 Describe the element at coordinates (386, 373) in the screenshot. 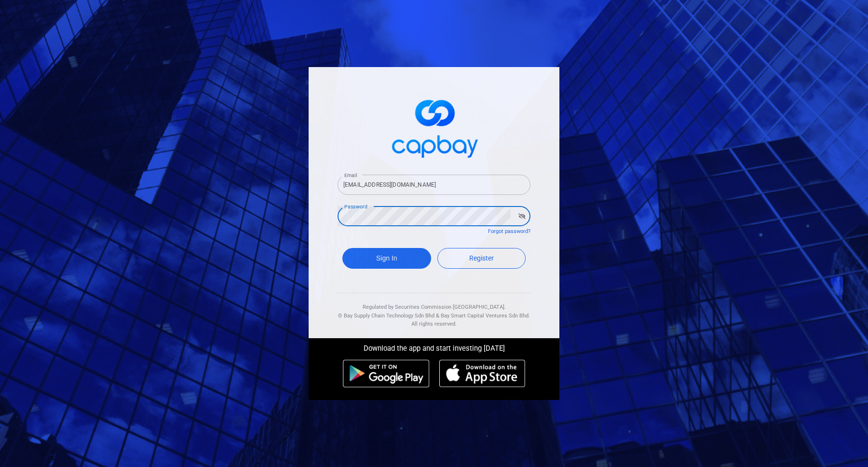

I see `img: android` at that location.